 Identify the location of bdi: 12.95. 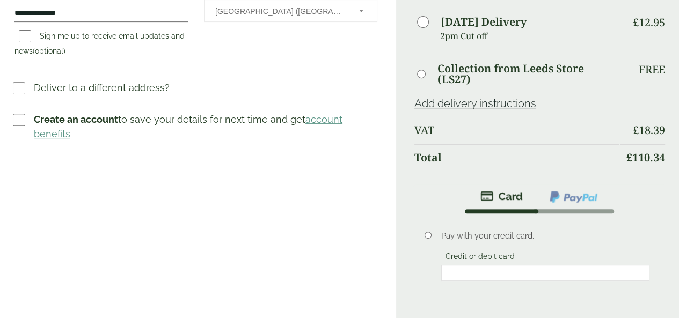
(648, 22).